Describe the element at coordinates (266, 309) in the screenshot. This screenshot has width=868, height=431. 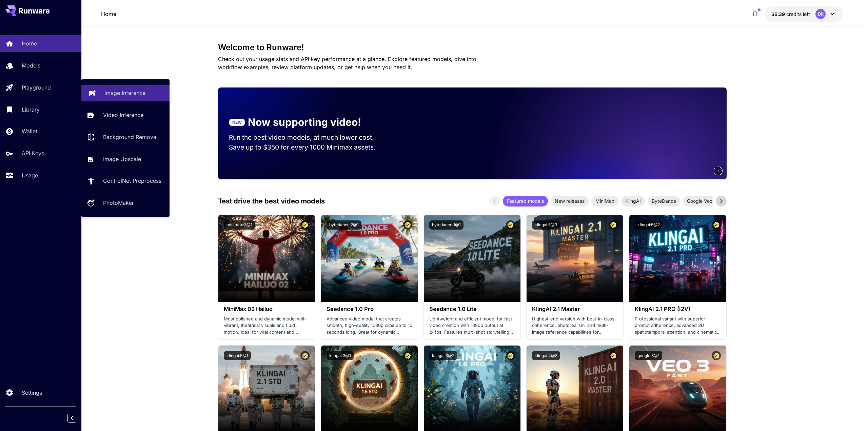
I see `h3: MiniMax 02 Hailuo` at that location.